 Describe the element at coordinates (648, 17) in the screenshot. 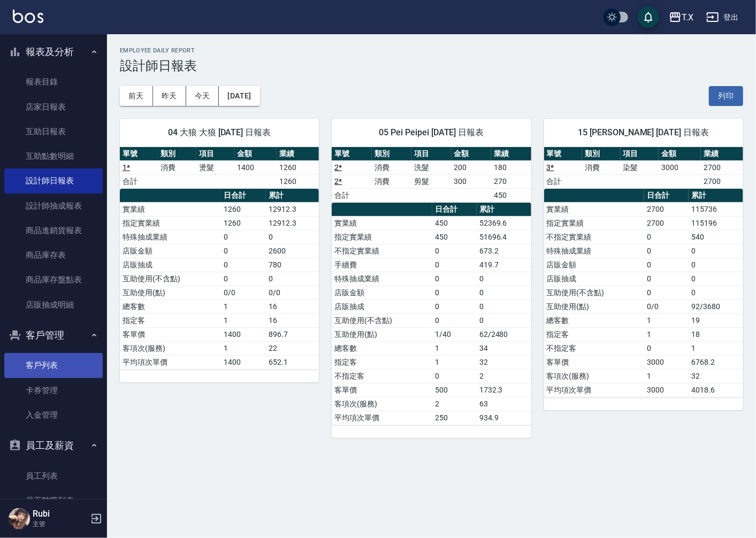

I see `button: save` at that location.